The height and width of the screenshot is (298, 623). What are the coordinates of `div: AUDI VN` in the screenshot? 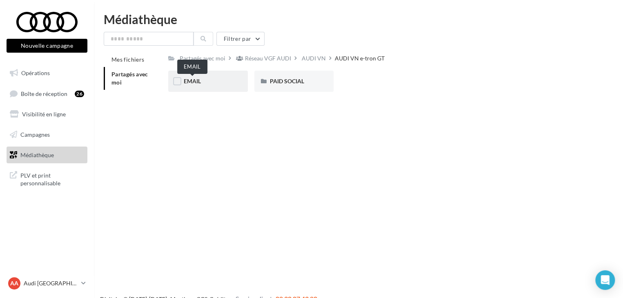 It's located at (313, 58).